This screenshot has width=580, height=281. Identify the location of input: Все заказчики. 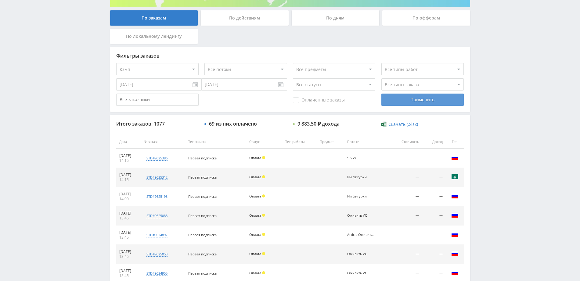
(157, 100).